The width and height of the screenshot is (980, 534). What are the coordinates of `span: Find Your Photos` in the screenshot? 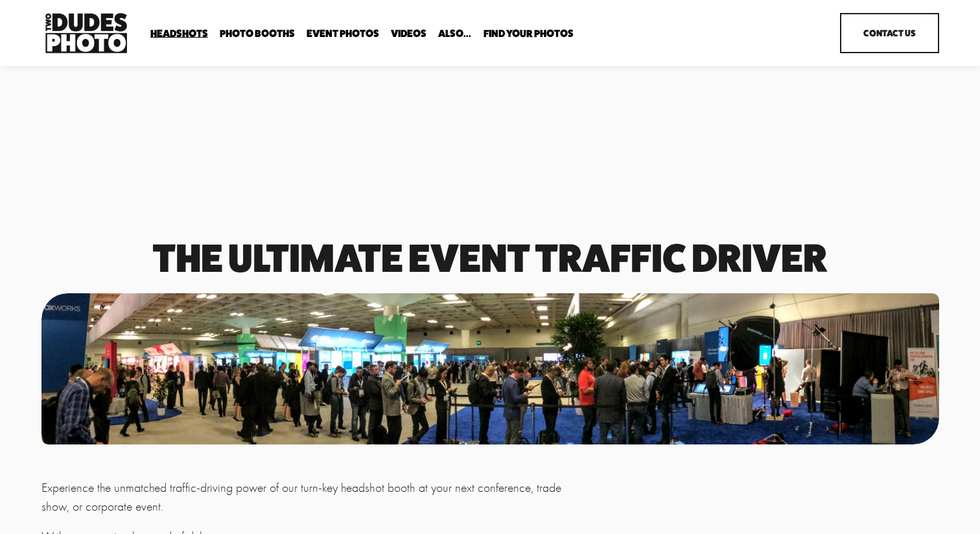 It's located at (528, 34).